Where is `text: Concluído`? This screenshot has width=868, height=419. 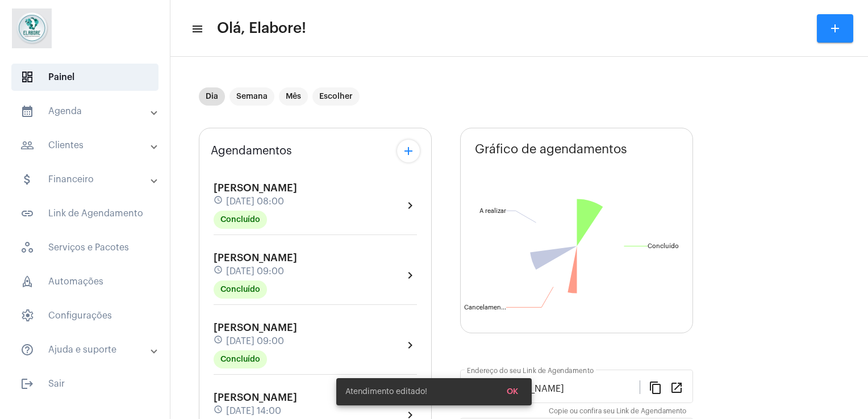 text: Concluído is located at coordinates (663, 246).